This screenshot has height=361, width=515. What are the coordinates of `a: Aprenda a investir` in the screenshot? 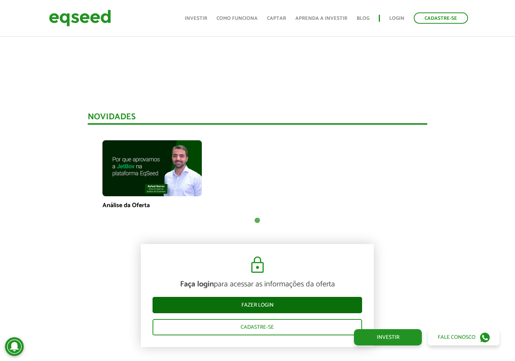 It's located at (321, 18).